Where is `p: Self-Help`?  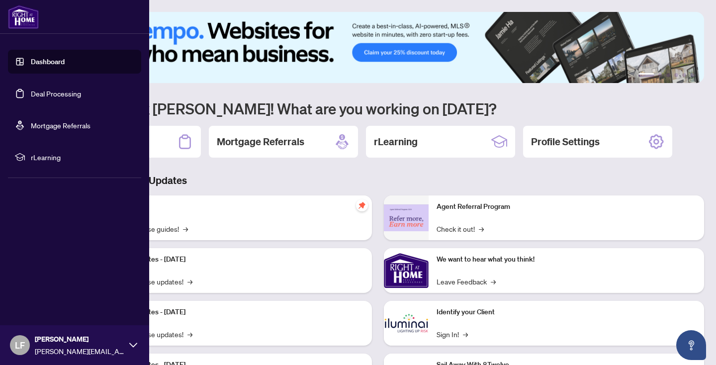 p: Self-Help is located at coordinates (234, 207).